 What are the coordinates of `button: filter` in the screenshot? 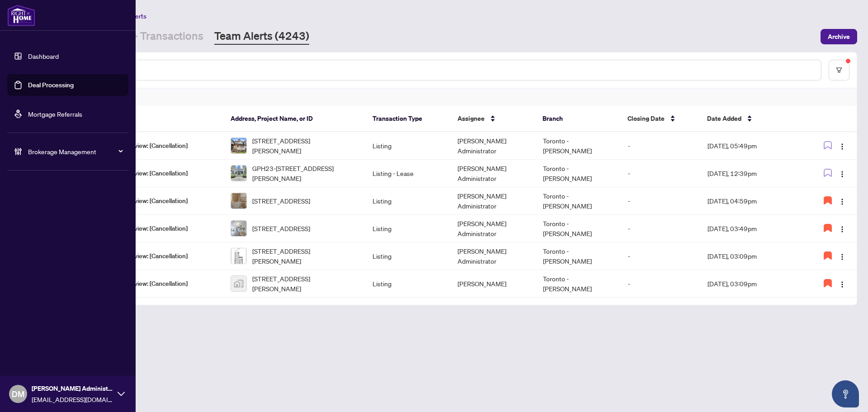 It's located at (839, 70).